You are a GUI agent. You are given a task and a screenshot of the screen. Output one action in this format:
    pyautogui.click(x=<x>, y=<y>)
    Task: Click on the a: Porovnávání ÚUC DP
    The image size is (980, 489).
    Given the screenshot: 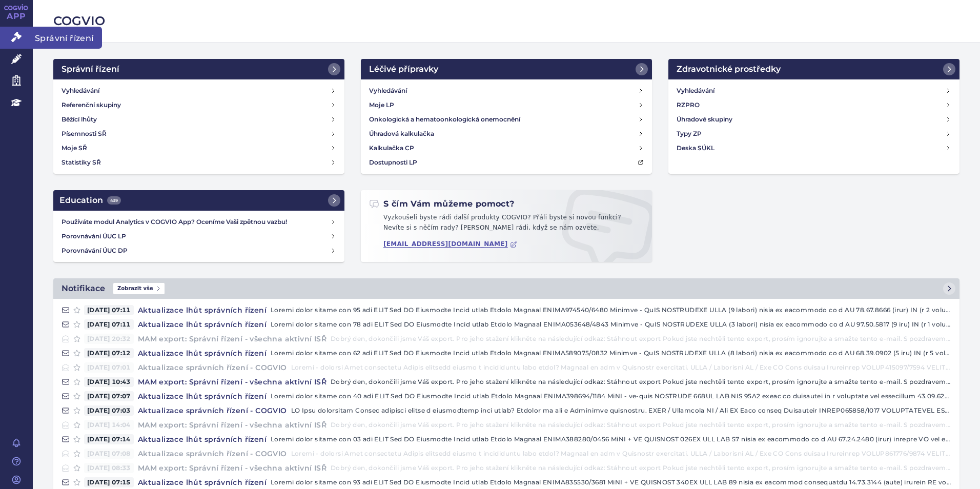 What is the action you would take?
    pyautogui.click(x=199, y=251)
    